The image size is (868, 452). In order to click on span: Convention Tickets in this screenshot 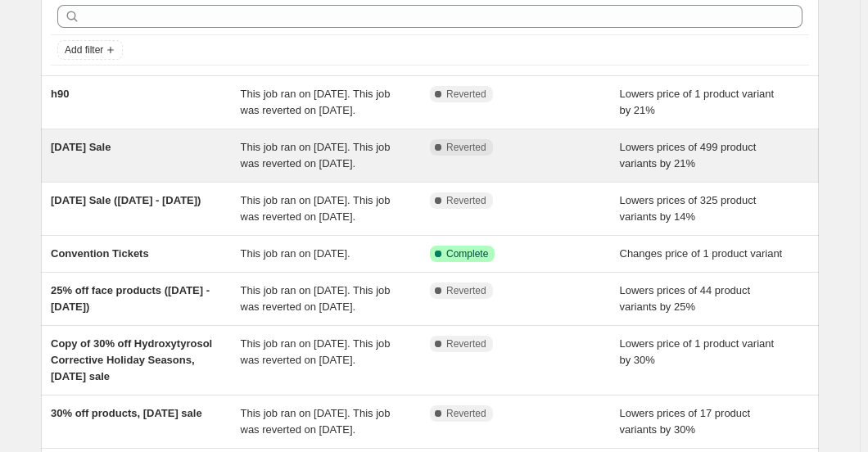, I will do `click(100, 253)`.